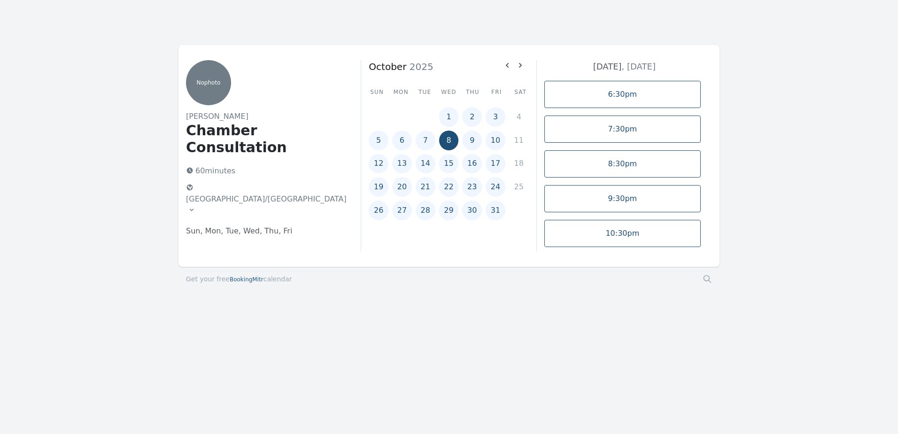 The width and height of the screenshot is (898, 434). What do you see at coordinates (425, 164) in the screenshot?
I see `button: 14` at bounding box center [425, 164].